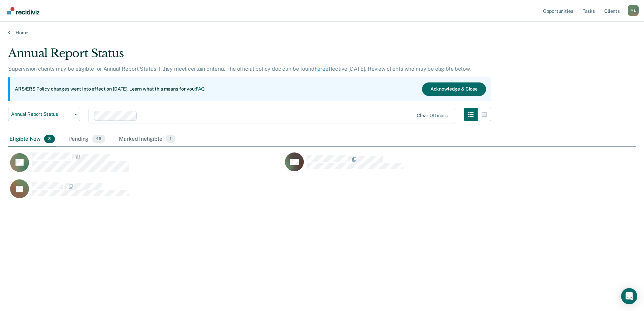 This screenshot has width=644, height=311. What do you see at coordinates (630, 296) in the screenshot?
I see `div: Open Intercom Messenger` at bounding box center [630, 296].